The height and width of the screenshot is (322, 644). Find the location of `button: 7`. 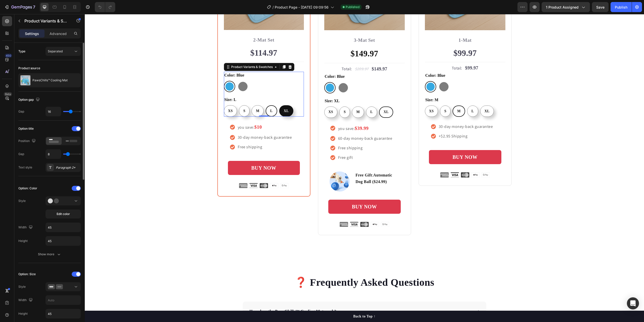

button: 7 is located at coordinates (20, 7).